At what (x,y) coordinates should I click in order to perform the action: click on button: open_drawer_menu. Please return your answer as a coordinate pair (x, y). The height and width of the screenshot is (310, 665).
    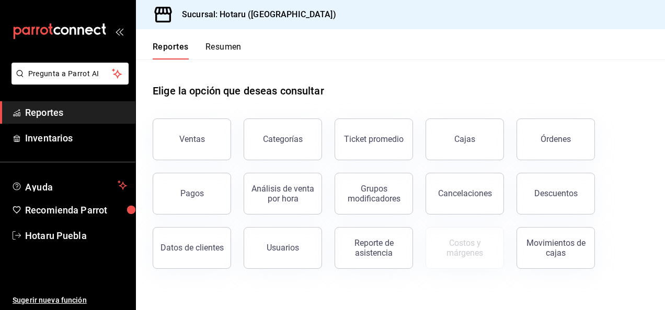
    Looking at the image, I should click on (119, 31).